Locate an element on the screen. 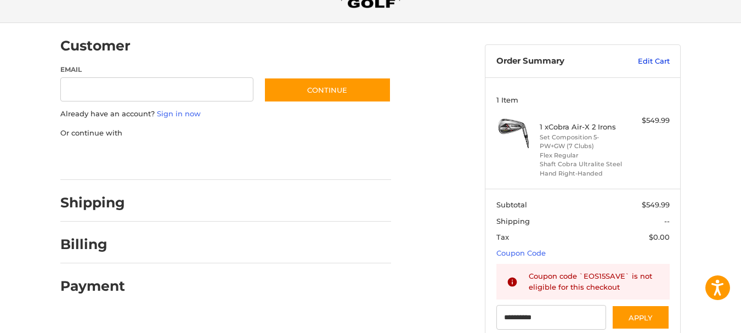 The height and width of the screenshot is (333, 741). p: Or continue with is located at coordinates (225, 133).